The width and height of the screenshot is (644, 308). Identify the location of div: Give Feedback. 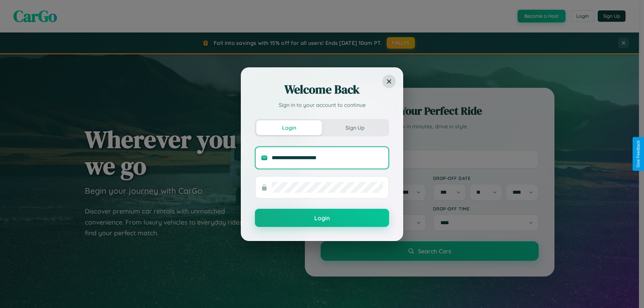
(638, 154).